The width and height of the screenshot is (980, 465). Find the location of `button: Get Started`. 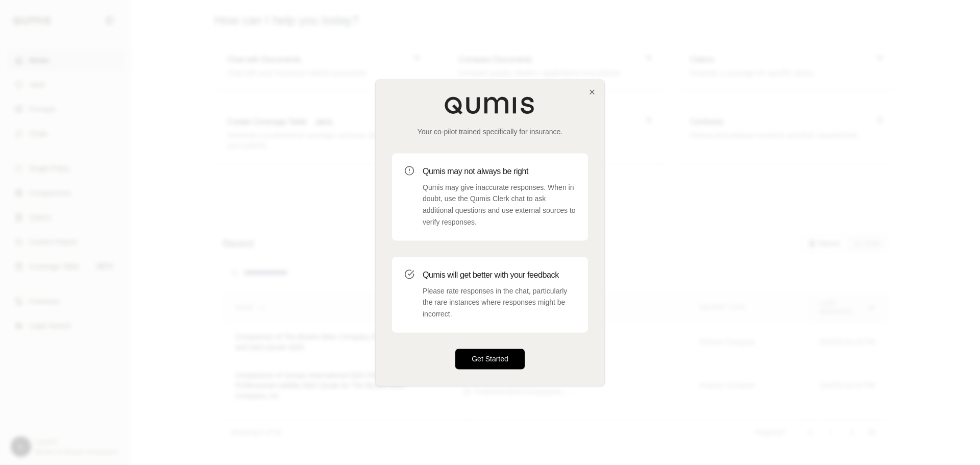

button: Get Started is located at coordinates (490, 359).